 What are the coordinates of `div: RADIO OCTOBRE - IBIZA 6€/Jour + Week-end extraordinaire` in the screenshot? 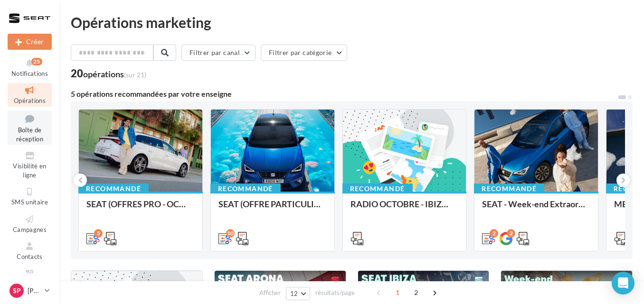 It's located at (405, 209).